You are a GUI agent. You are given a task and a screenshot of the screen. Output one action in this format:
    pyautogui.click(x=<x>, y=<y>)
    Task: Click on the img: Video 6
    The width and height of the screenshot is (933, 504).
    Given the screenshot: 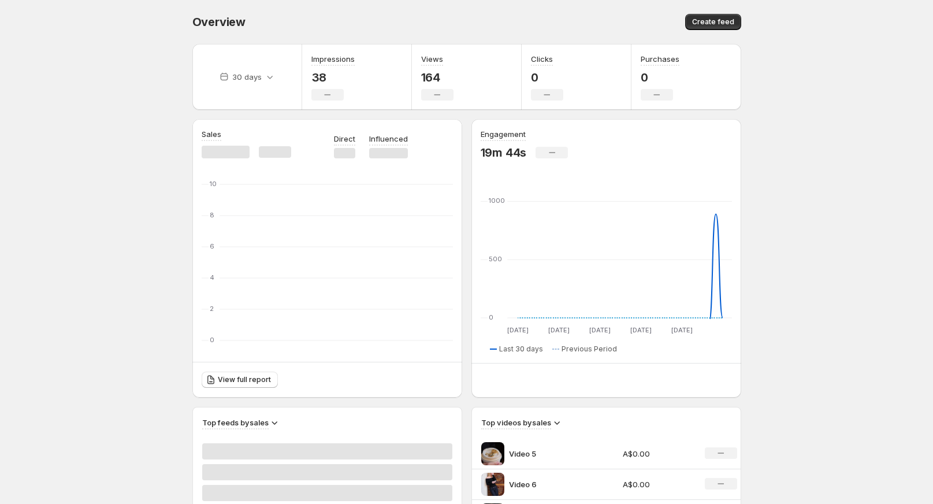 What is the action you would take?
    pyautogui.click(x=493, y=484)
    